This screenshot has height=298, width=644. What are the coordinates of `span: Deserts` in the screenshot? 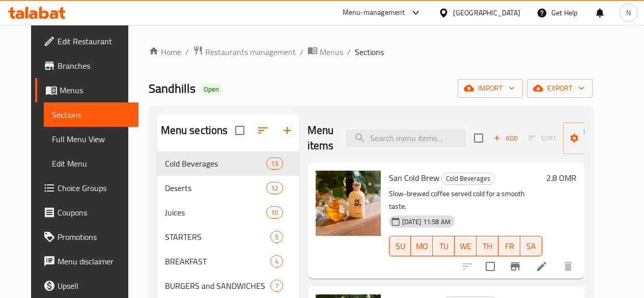 It's located at (216, 188).